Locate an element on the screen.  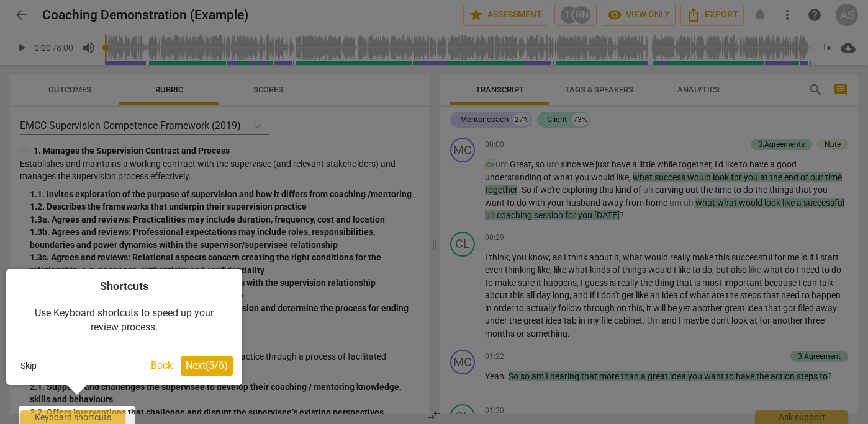
div: Use Keyboard shortcuts to speed up your review process. is located at coordinates (124, 320).